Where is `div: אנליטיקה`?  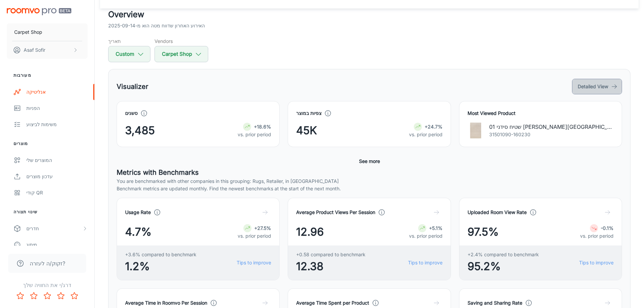
div: אנליטיקה is located at coordinates (57, 92).